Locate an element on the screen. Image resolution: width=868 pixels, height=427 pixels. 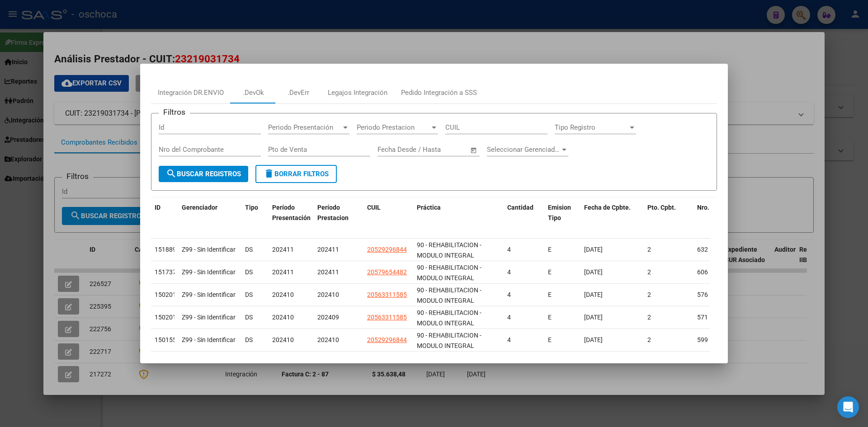
span: ID is located at coordinates (157, 207).